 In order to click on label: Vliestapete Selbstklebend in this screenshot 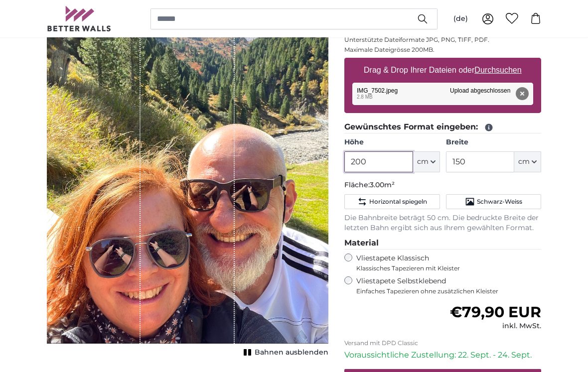, I will do `click(448, 286)`.